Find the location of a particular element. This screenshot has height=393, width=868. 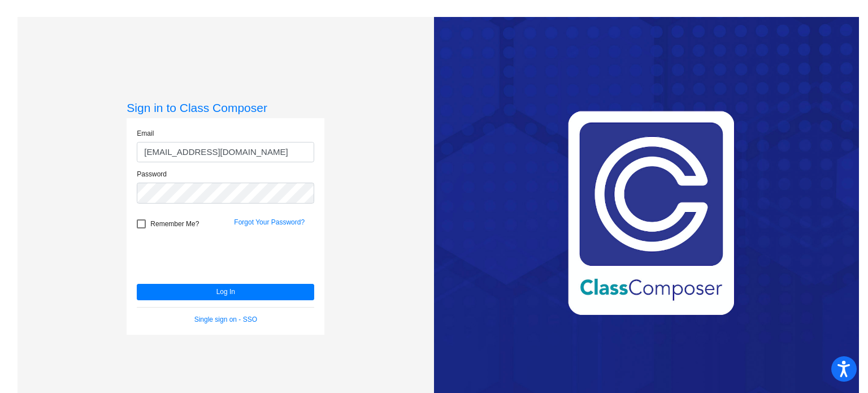

button: Log In is located at coordinates (226, 292).